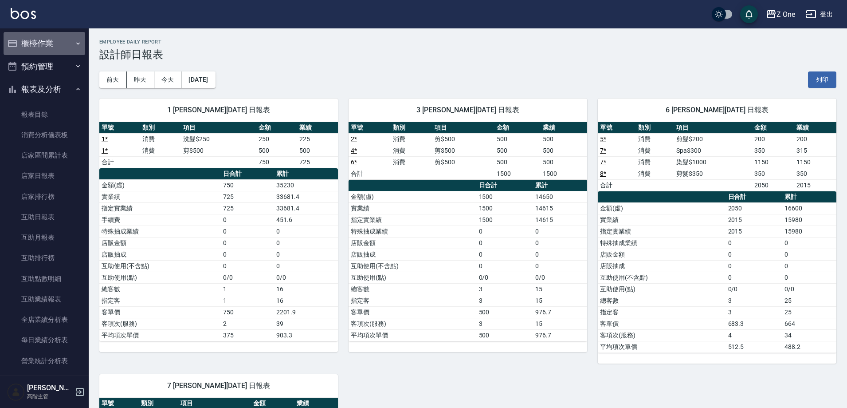  I want to click on a: 報表目錄, so click(44, 114).